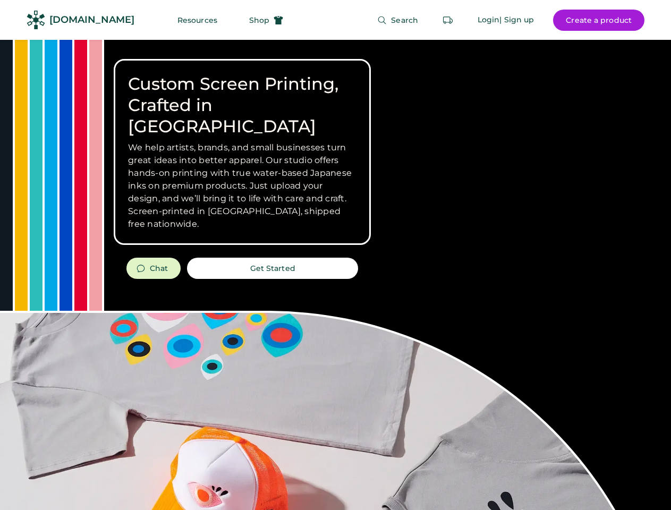  What do you see at coordinates (516, 20) in the screenshot?
I see `div: | Sign up` at bounding box center [516, 20].